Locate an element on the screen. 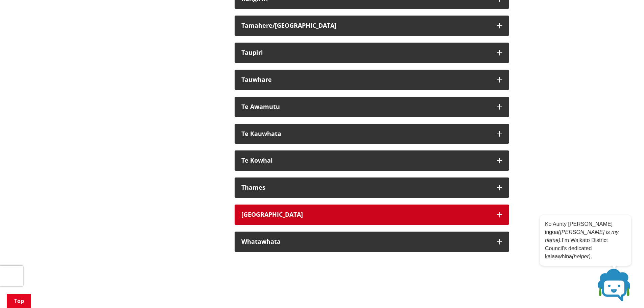 This screenshot has width=644, height=308. button: Te Kauwhata is located at coordinates (372, 134).